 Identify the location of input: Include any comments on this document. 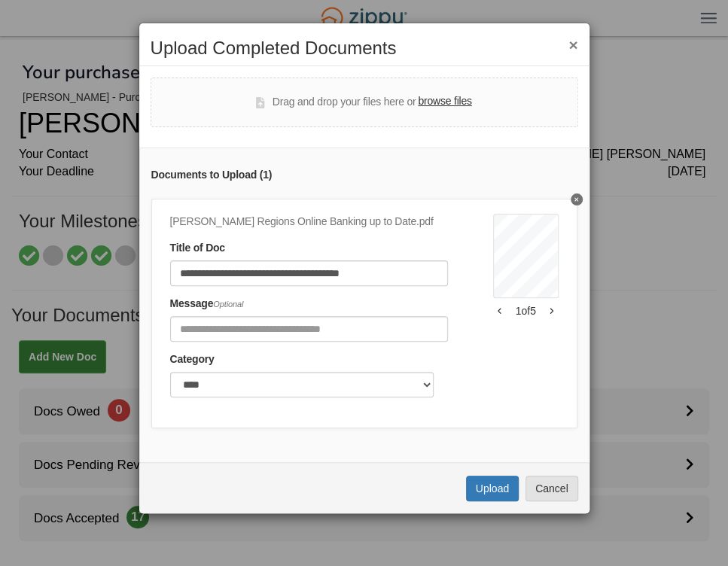
(308, 329).